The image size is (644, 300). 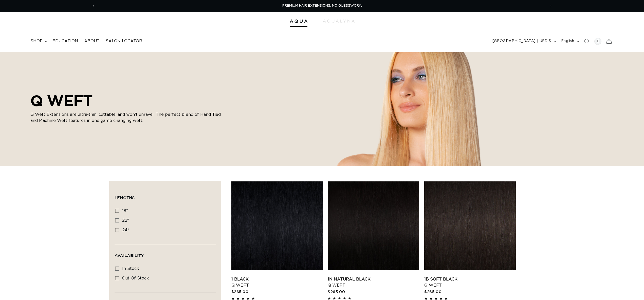 What do you see at coordinates (587, 41) in the screenshot?
I see `summary: Search` at bounding box center [587, 41].